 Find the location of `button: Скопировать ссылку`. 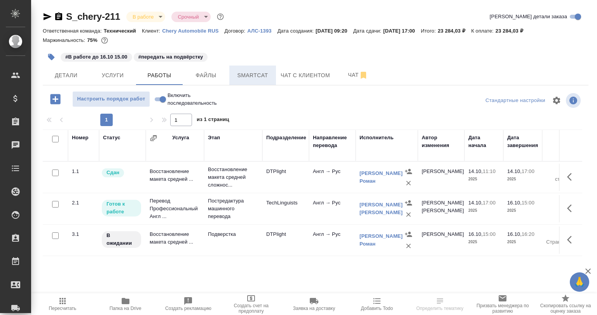

button: Скопировать ссылку is located at coordinates (59, 17).